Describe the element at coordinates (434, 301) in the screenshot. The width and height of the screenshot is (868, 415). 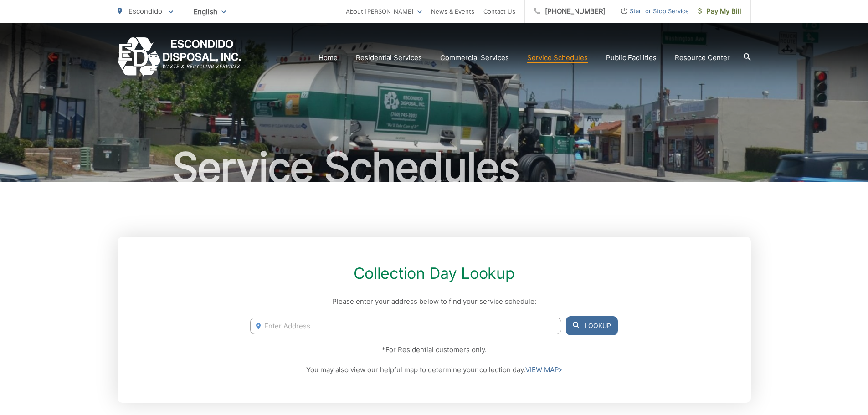
I see `p: Please enter your address below to find your service schedule:` at that location.